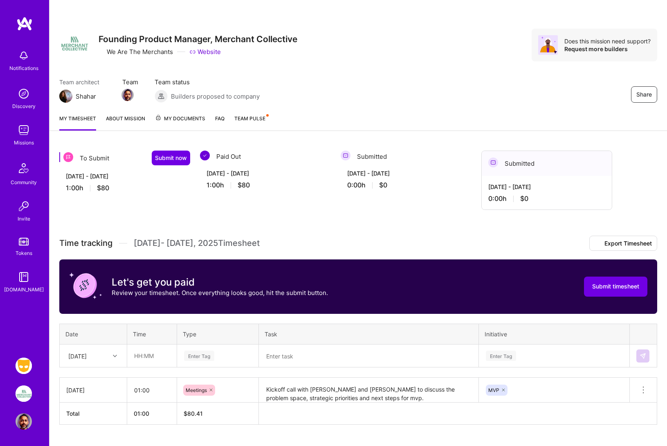 The image size is (667, 446). Describe the element at coordinates (74, 43) in the screenshot. I see `img: Company Logo` at that location.